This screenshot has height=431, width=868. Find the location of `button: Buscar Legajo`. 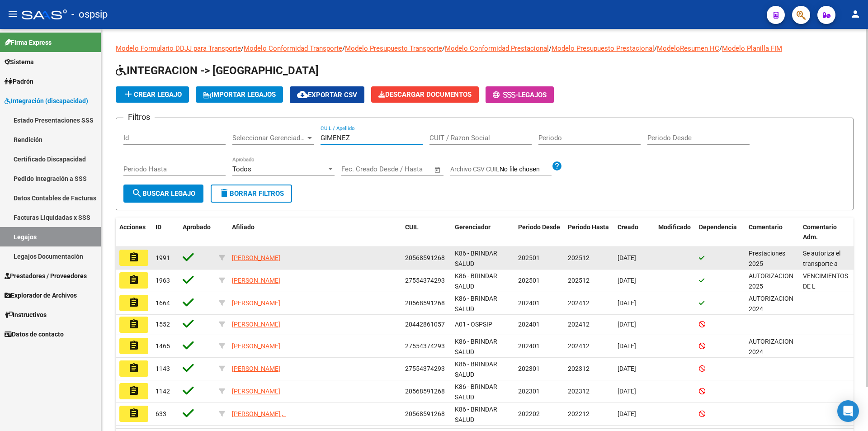

button: Buscar Legajo is located at coordinates (163, 193).